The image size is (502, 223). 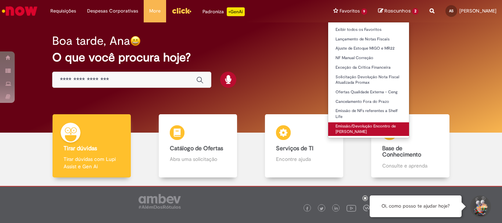 I want to click on span: 2, so click(x=416, y=11).